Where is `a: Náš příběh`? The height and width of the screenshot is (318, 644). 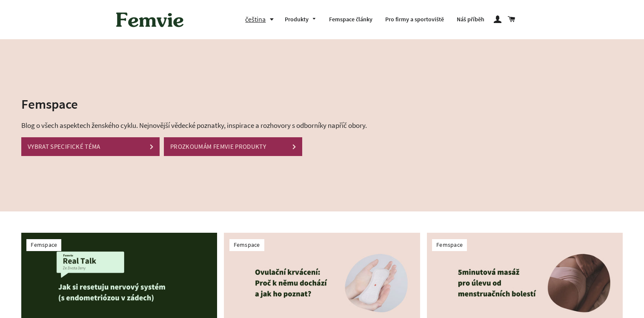 a: Náš příběh is located at coordinates (470, 20).